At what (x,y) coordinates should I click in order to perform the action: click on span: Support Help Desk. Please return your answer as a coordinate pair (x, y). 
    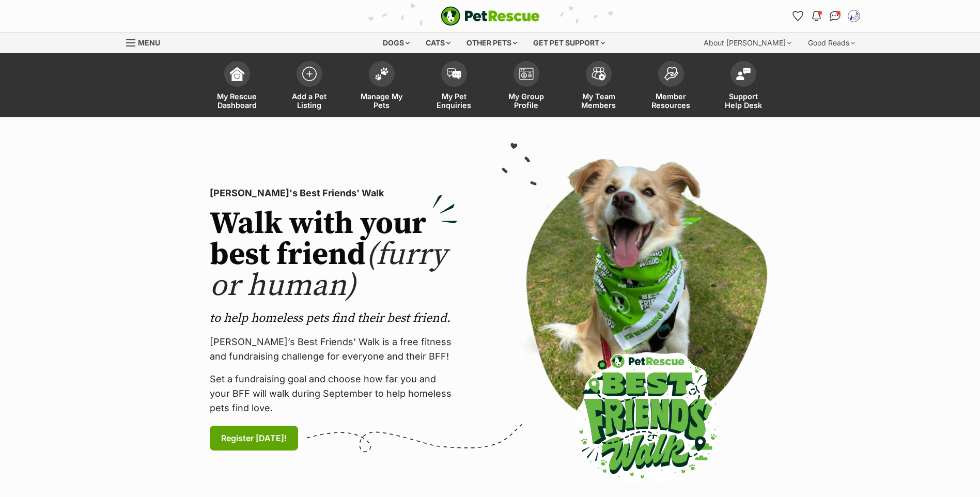
    Looking at the image, I should click on (743, 101).